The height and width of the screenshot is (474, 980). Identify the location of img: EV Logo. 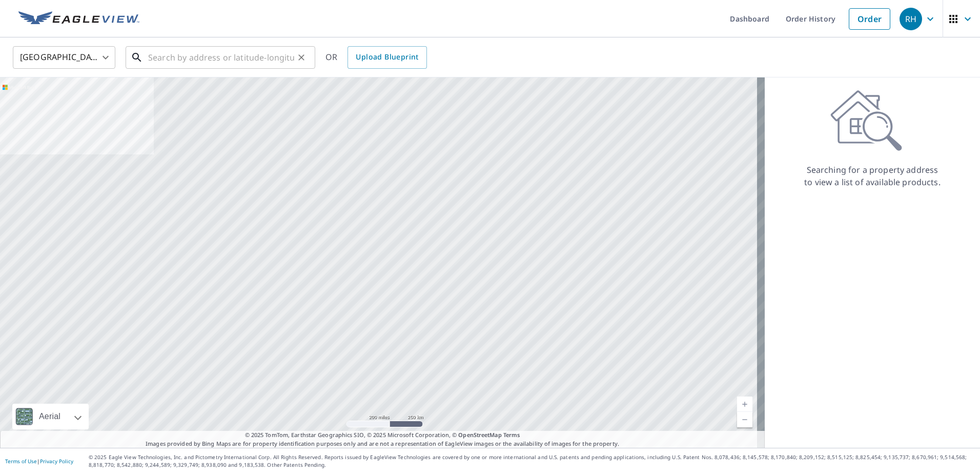
(79, 19).